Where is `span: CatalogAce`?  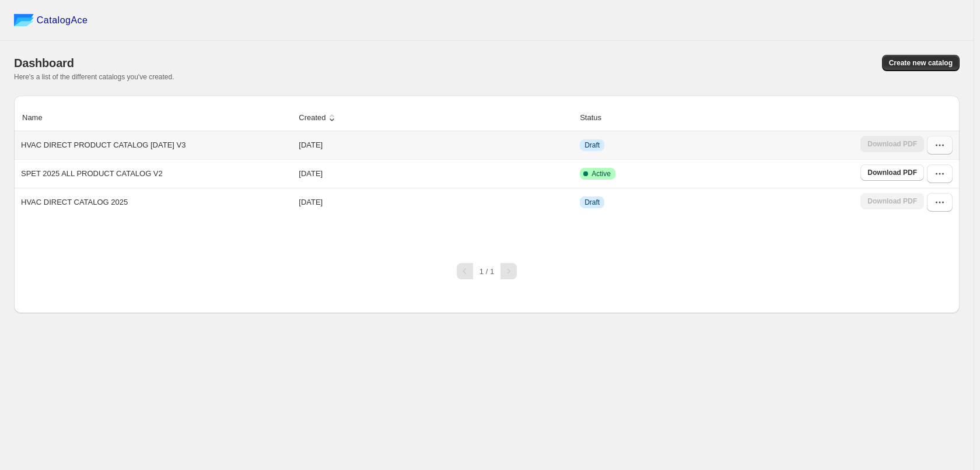 span: CatalogAce is located at coordinates (63, 20).